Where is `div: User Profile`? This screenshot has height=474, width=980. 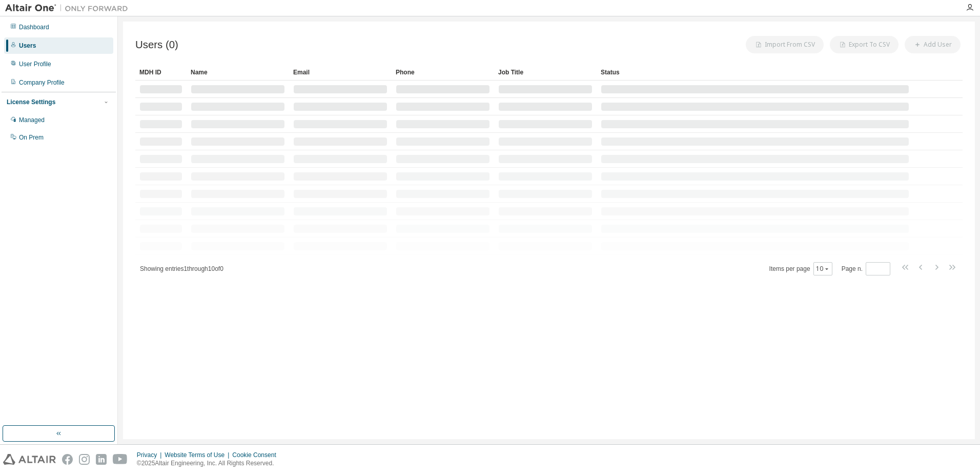 div: User Profile is located at coordinates (35, 64).